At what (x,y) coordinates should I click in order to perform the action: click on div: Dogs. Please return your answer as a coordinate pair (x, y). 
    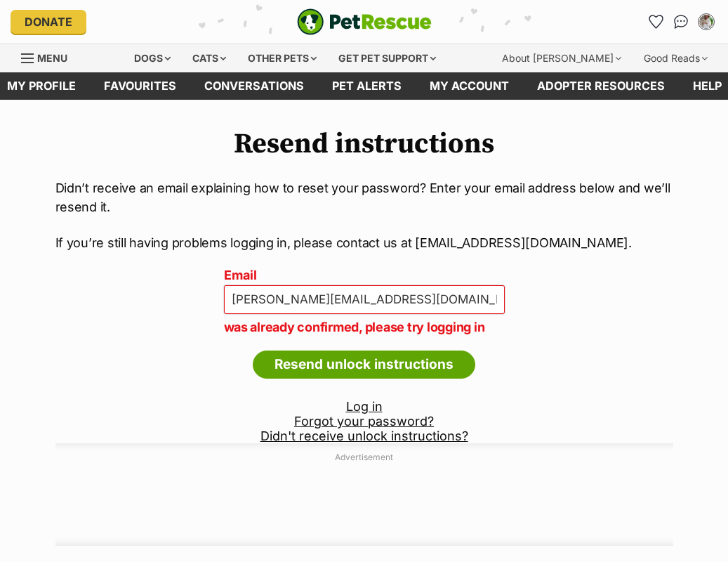
    Looking at the image, I should click on (152, 58).